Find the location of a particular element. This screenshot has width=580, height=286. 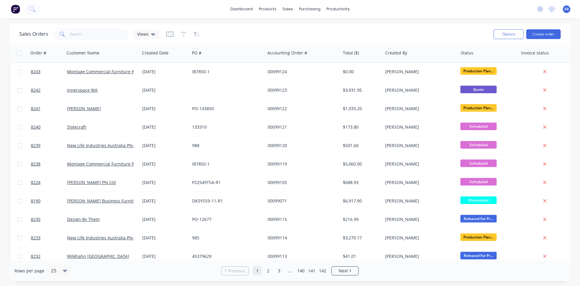

div: 00099071 is located at coordinates (301, 201).